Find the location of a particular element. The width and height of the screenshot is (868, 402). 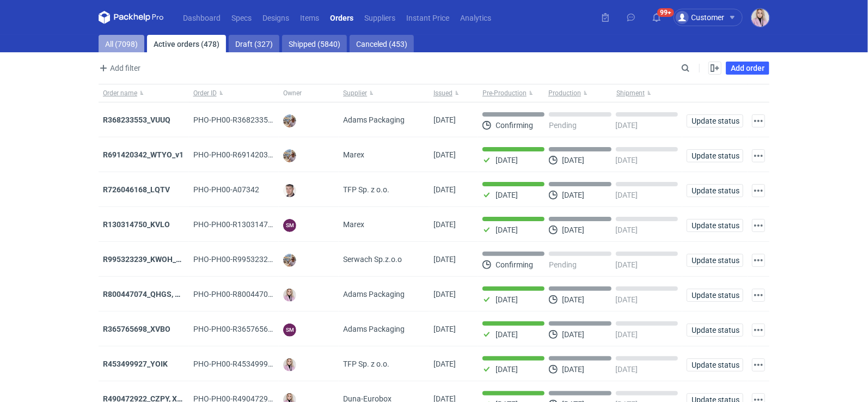

strong: R365765698_XVBO is located at coordinates (137, 329).